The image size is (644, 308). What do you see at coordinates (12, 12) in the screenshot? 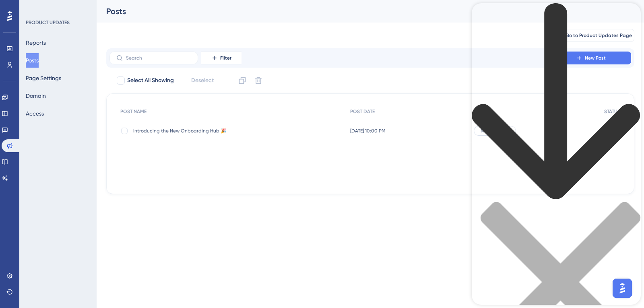
I see `img: launcher-image-alternative-text` at bounding box center [12, 12].